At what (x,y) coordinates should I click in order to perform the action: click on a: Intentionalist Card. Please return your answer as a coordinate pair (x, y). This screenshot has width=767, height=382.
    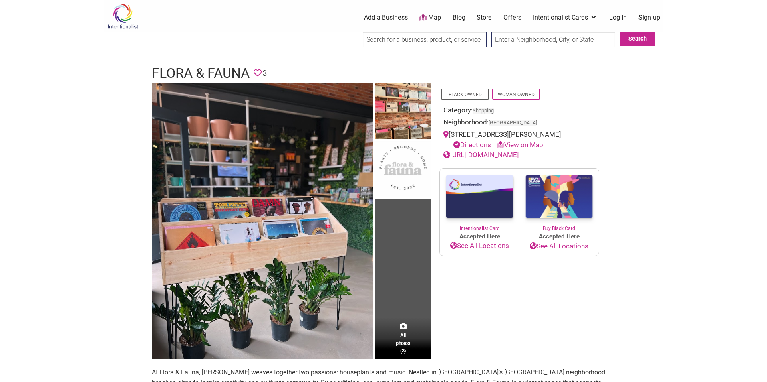
    Looking at the image, I should click on (479, 200).